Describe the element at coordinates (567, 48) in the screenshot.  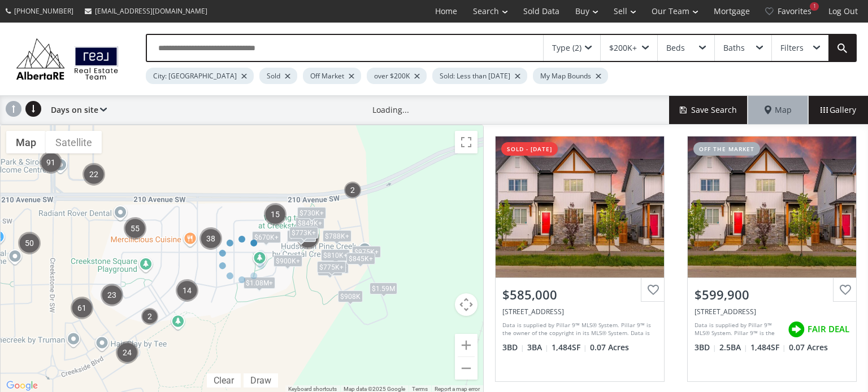
I see `div: Type (2)` at that location.